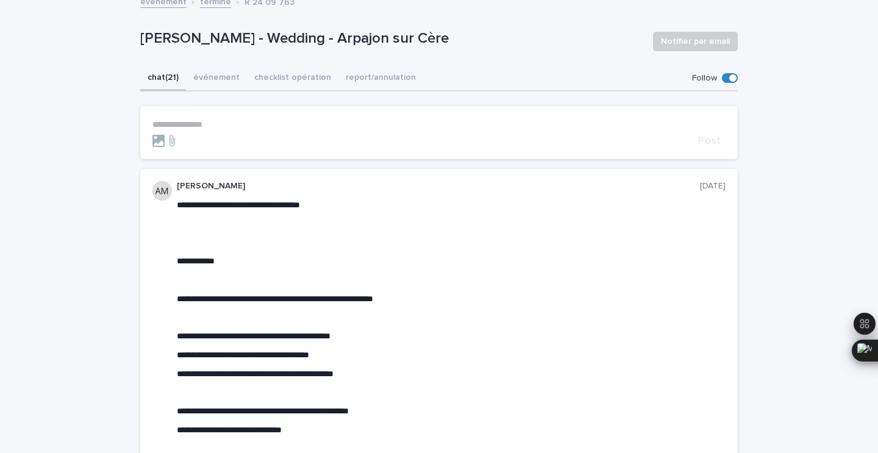 The height and width of the screenshot is (453, 878). Describe the element at coordinates (695, 41) in the screenshot. I see `button: Notifier par email` at that location.